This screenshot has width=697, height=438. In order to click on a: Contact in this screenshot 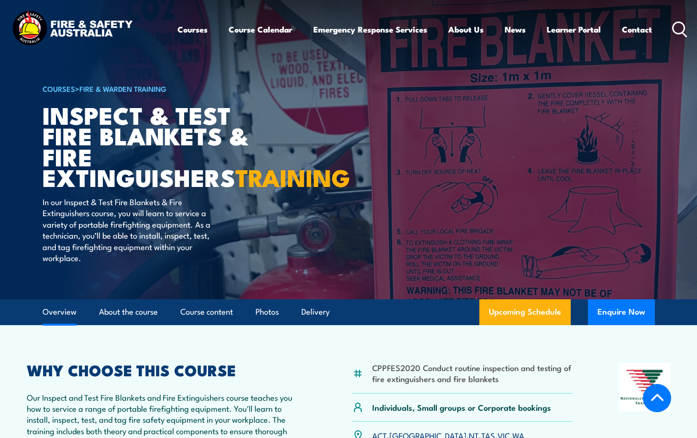, I will do `click(637, 29)`.